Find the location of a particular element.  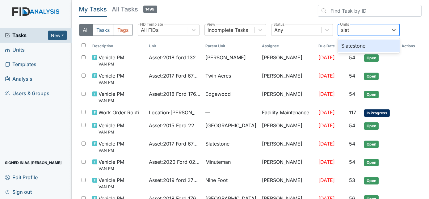

span: 117 is located at coordinates (352, 112).